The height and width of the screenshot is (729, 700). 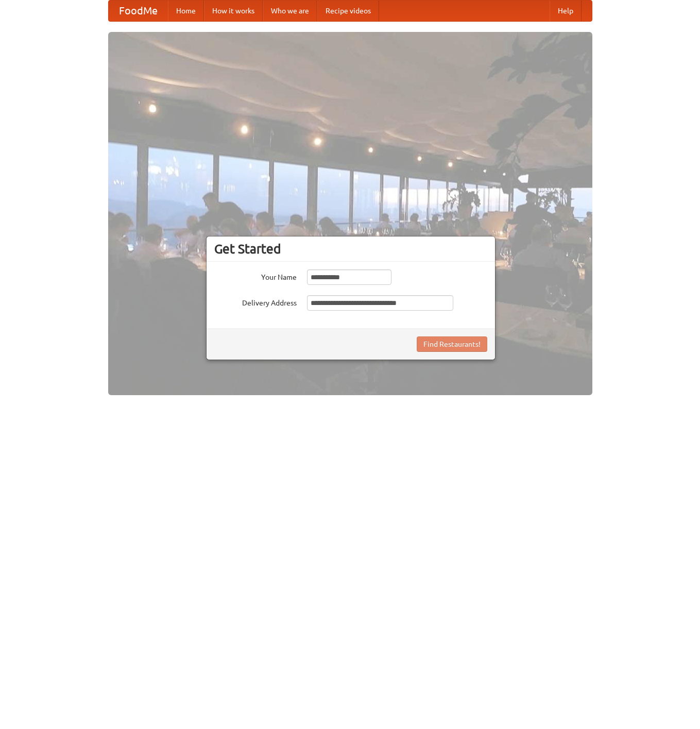 I want to click on a: Home, so click(x=186, y=11).